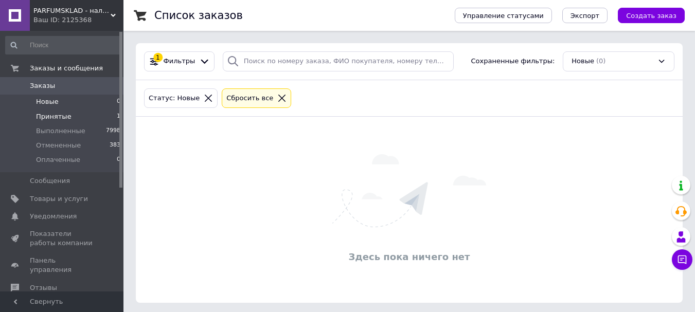  What do you see at coordinates (180, 61) in the screenshot?
I see `span: Фильтры` at bounding box center [180, 61].